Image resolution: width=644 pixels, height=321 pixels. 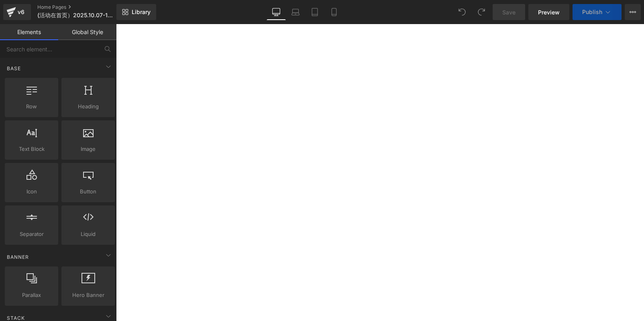 What do you see at coordinates (315, 12) in the screenshot?
I see `a: Tablet` at bounding box center [315, 12].